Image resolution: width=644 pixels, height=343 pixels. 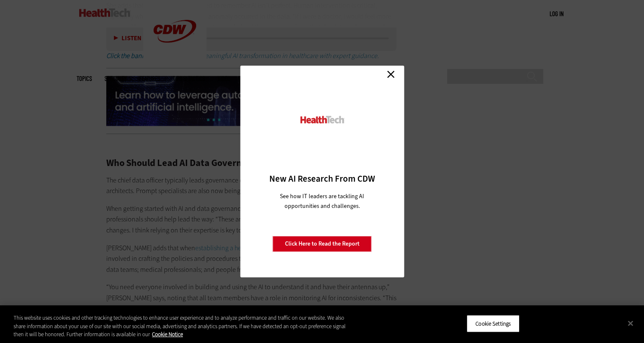 I want to click on img: HealthTech_0.png, so click(x=322, y=119).